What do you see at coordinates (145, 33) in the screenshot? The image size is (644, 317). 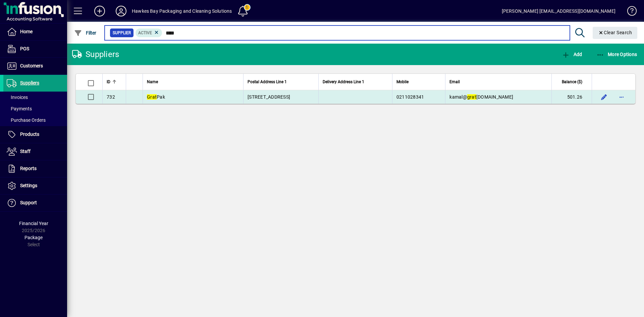 I see `span: Active` at bounding box center [145, 33].